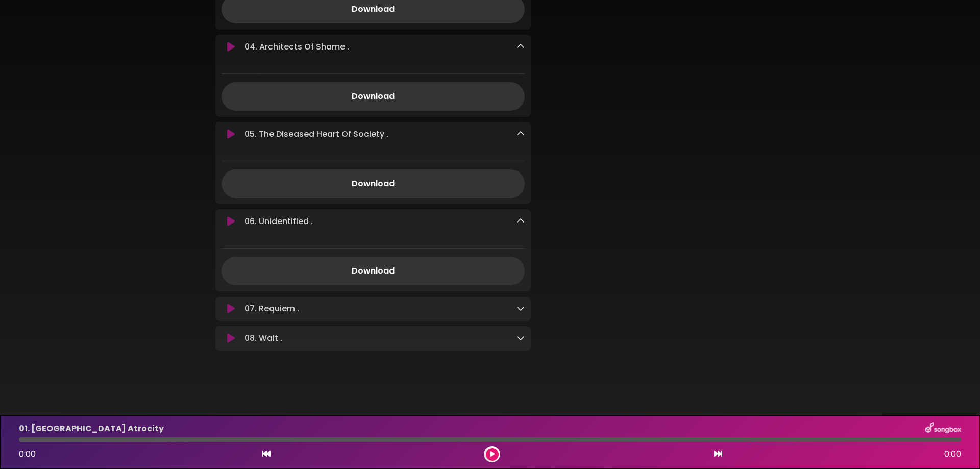 The height and width of the screenshot is (469, 980). What do you see at coordinates (317, 134) in the screenshot?
I see `p: 05. The Diseased Heart Of Society .` at bounding box center [317, 134].